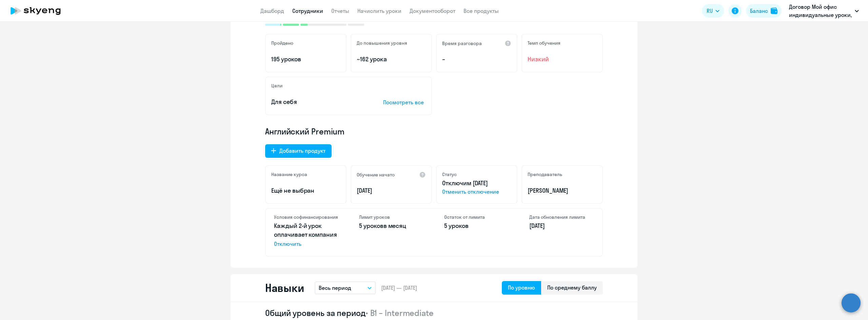  Describe the element at coordinates (462, 43) in the screenshot. I see `h5: Время разговора` at that location.